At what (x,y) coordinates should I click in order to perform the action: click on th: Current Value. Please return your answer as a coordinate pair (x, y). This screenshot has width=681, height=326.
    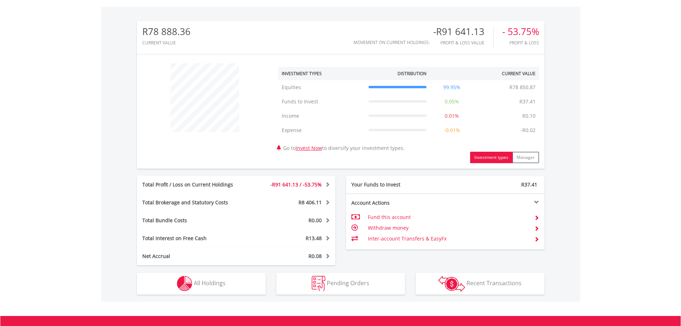
    Looking at the image, I should click on (506, 73).